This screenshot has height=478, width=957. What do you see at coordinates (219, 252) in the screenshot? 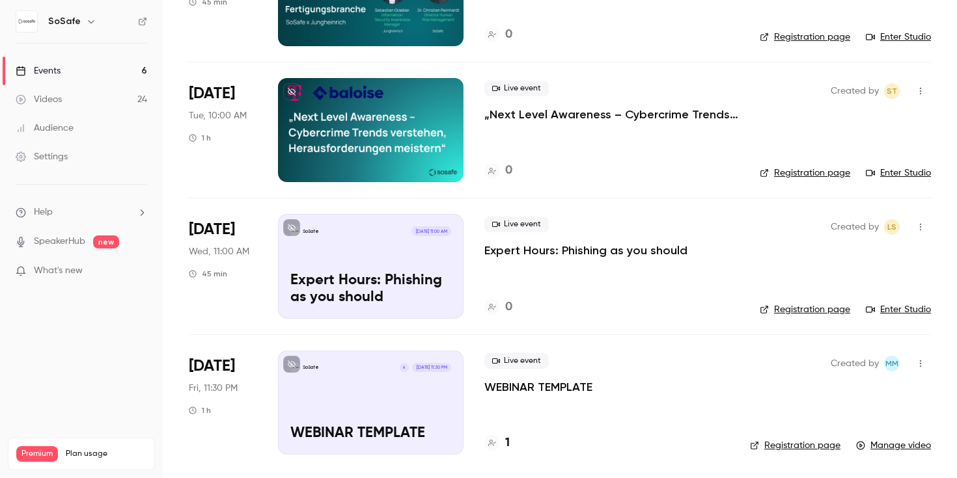
I see `span: Wed, 11:00 AM` at bounding box center [219, 252].